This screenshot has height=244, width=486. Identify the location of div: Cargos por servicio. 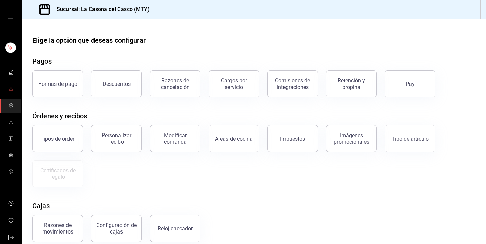
(234, 84).